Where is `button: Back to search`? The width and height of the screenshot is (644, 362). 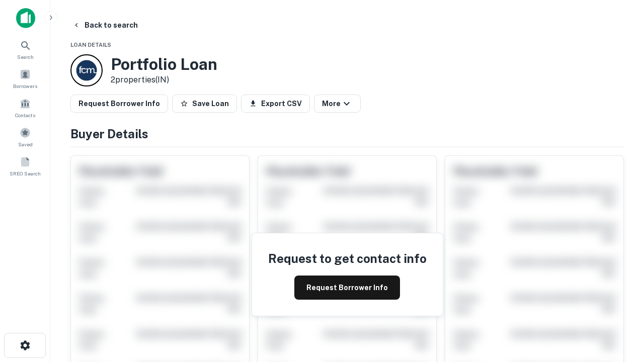 button: Back to search is located at coordinates (105, 25).